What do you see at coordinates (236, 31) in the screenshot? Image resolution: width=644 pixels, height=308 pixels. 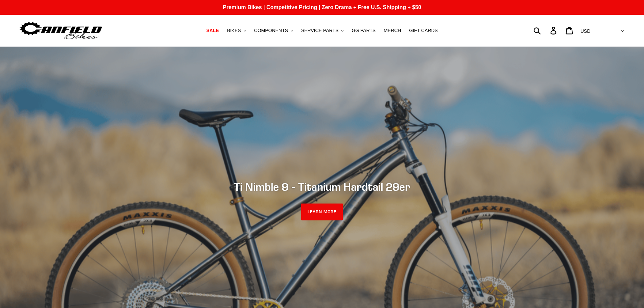 I see `button: BIKES` at bounding box center [236, 31].